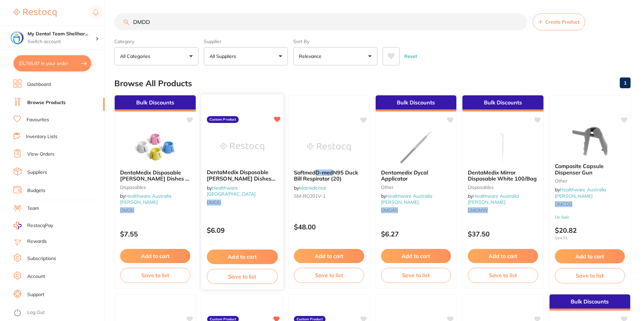  I want to click on img: Restocq Logo, so click(35, 13).